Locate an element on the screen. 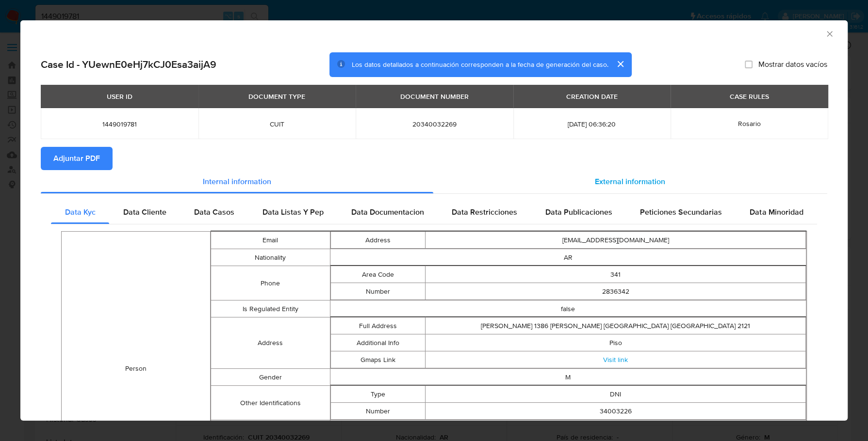 The height and width of the screenshot is (441, 868). td: AR is located at coordinates (567, 258).